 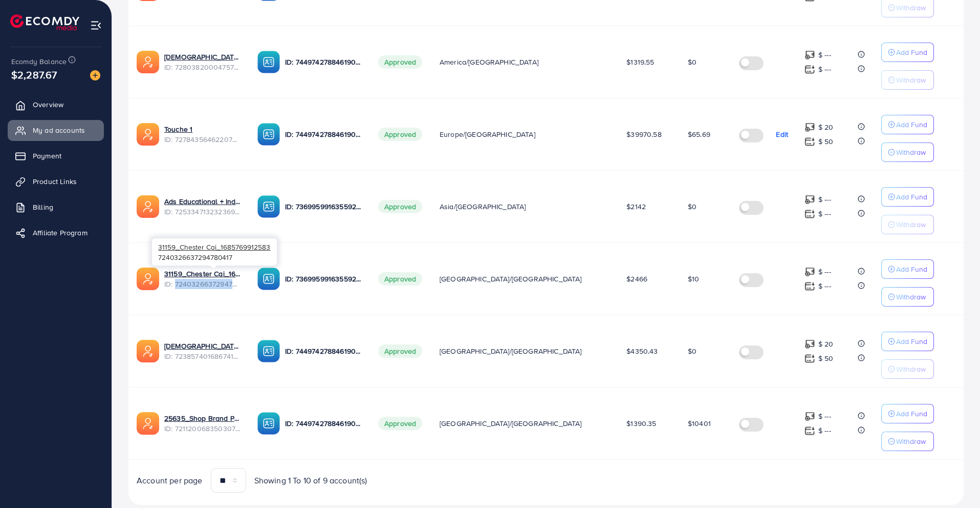 I want to click on span: Overview, so click(x=48, y=105).